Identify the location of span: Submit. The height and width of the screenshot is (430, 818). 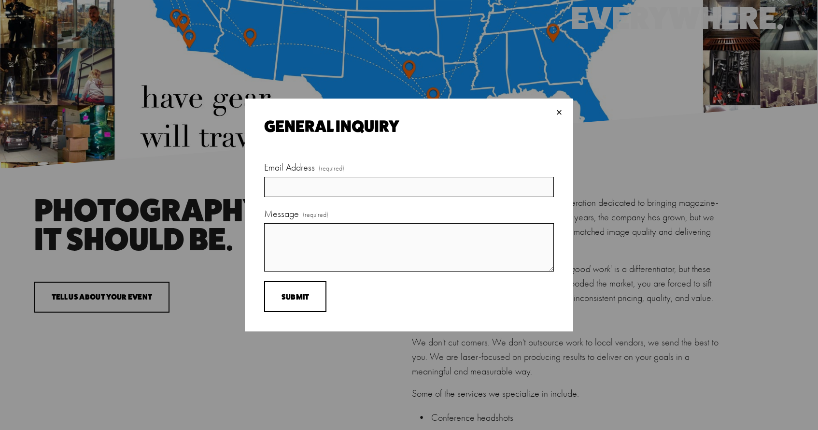
(296, 297).